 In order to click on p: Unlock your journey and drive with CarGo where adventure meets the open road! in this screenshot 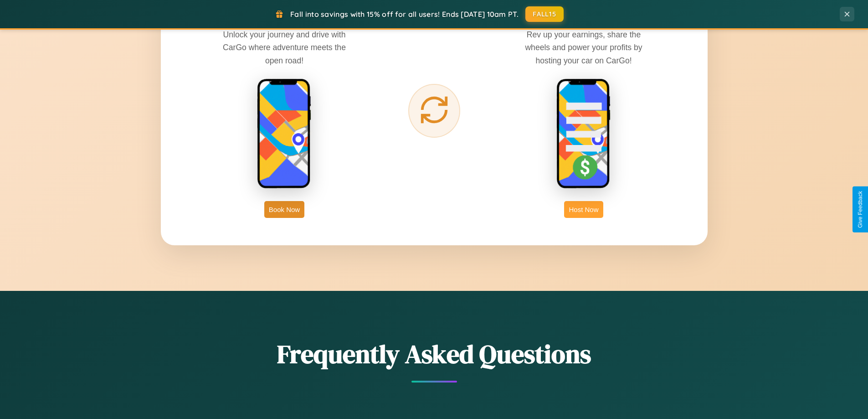, I will do `click(284, 47)`.